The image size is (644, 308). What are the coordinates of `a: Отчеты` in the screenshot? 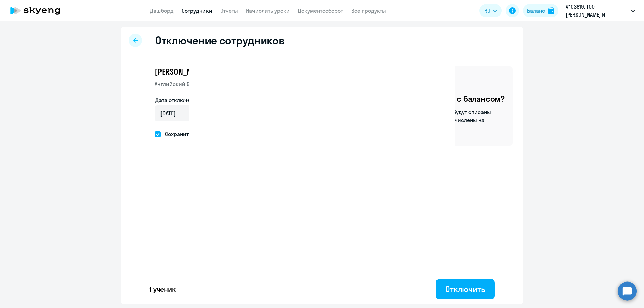 It's located at (229, 11).